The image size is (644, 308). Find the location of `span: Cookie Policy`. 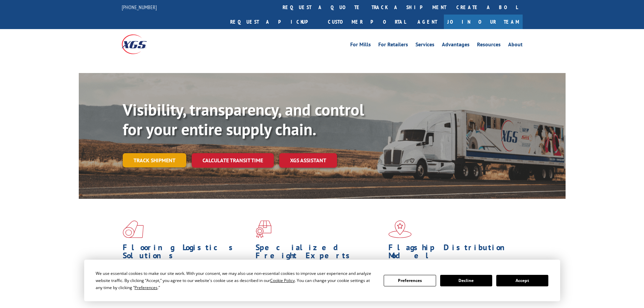

span: Cookie Policy is located at coordinates (283, 280).